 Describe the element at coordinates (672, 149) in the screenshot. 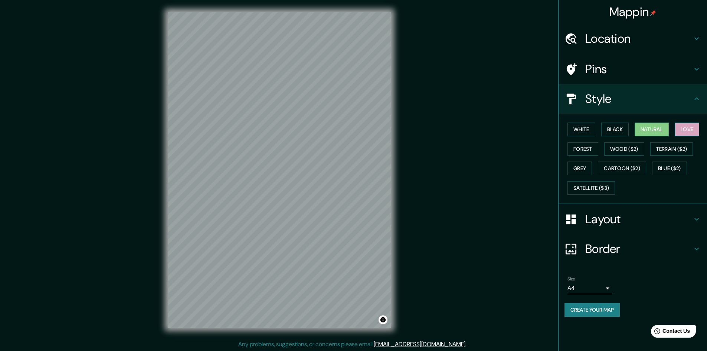

I see `button: Terrain ($2)` at that location.